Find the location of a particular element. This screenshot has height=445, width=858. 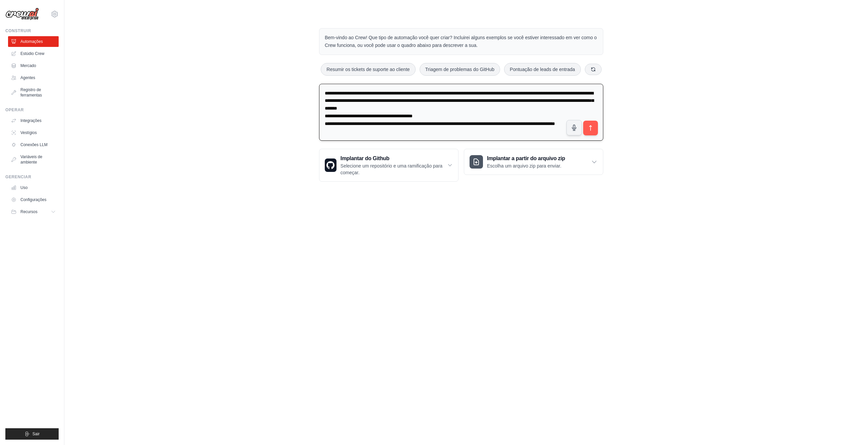

button: Sair is located at coordinates (32, 434).